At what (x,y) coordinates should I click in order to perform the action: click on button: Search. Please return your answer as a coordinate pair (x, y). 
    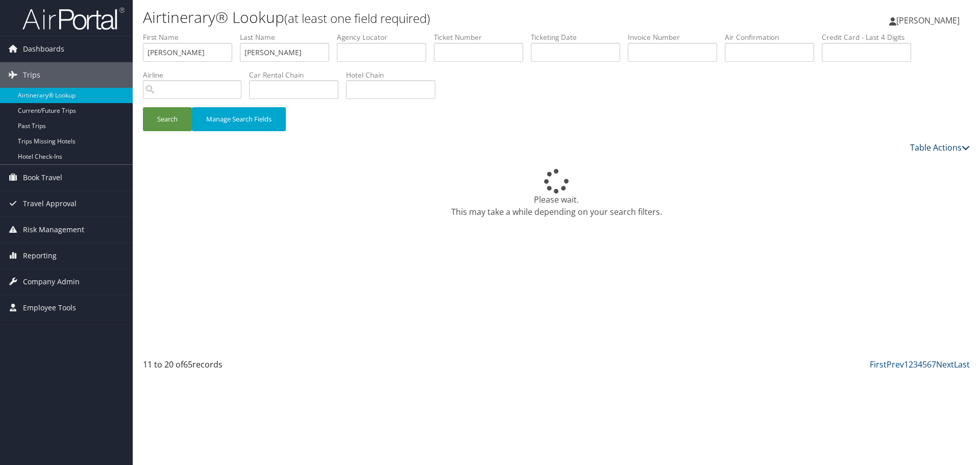
    Looking at the image, I should click on (167, 119).